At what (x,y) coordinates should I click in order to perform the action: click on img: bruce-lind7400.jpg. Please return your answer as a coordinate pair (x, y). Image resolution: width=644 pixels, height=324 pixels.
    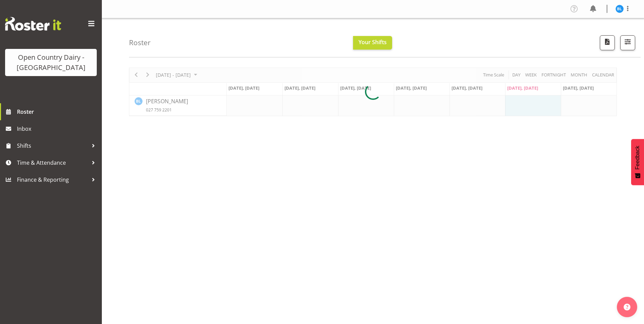
    Looking at the image, I should click on (620, 9).